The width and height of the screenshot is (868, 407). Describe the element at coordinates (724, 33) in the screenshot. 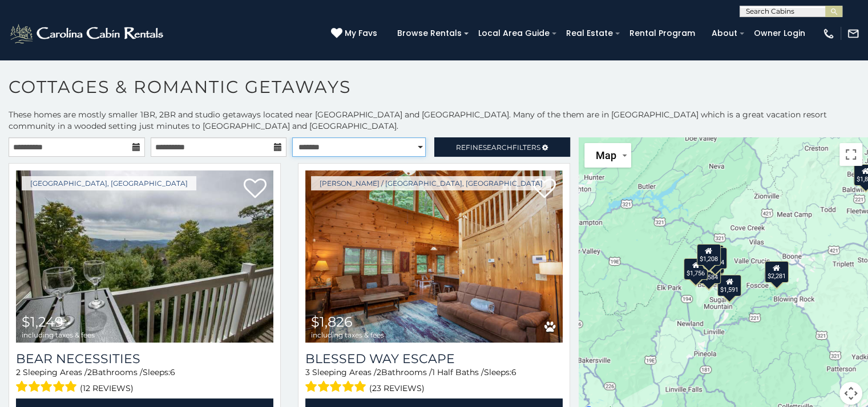

I see `a: About` at that location.